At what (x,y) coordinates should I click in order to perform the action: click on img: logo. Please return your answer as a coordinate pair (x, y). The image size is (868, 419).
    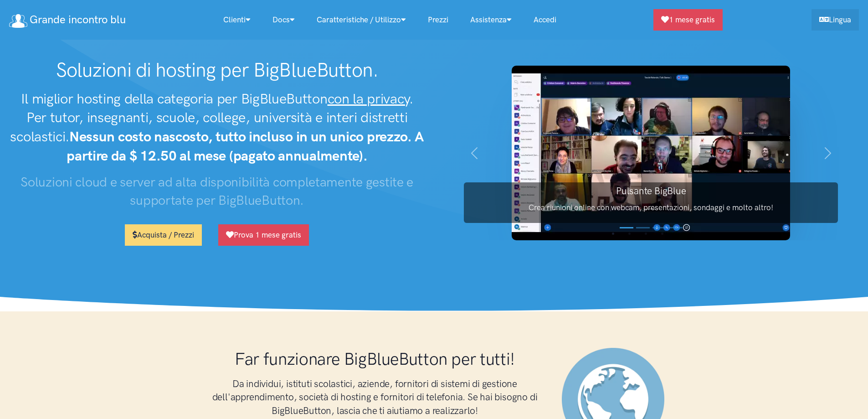
    Looking at the image, I should click on (18, 21).